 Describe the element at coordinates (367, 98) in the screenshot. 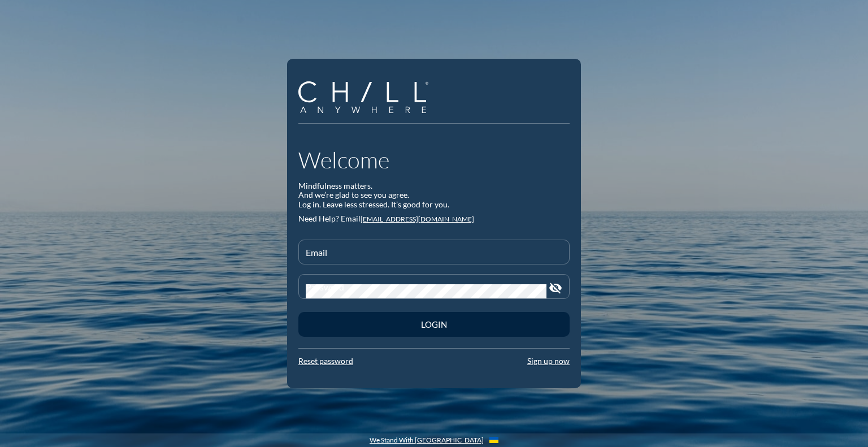

I see `a: Company Logo` at that location.